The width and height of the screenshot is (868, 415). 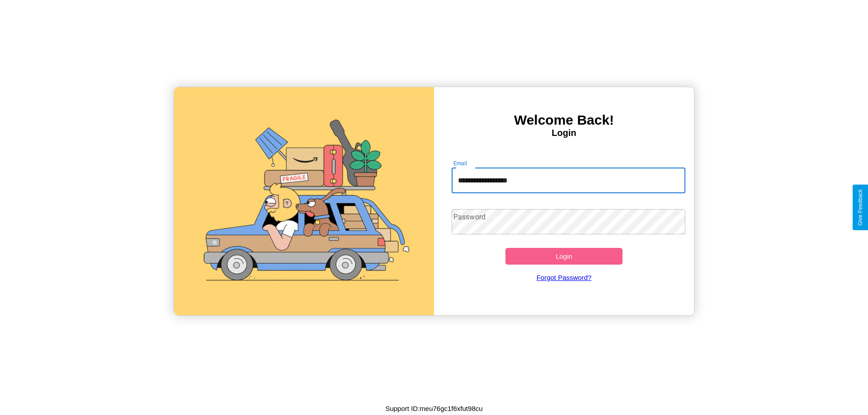 I want to click on div: Give Feedback, so click(x=860, y=208).